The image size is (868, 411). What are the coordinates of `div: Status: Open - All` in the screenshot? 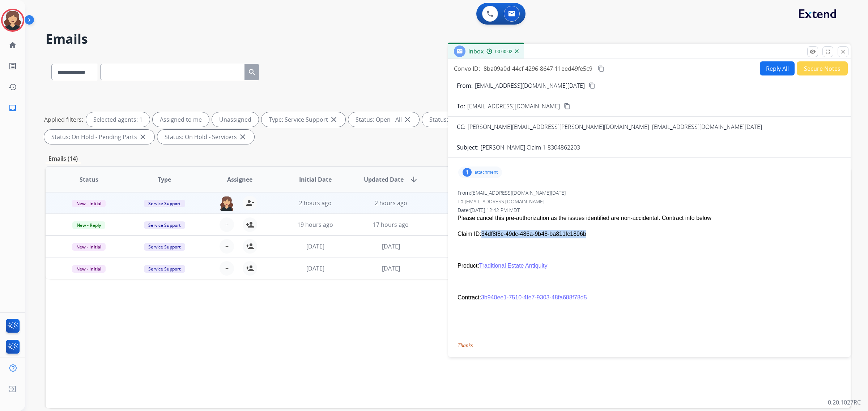 It's located at (384, 120).